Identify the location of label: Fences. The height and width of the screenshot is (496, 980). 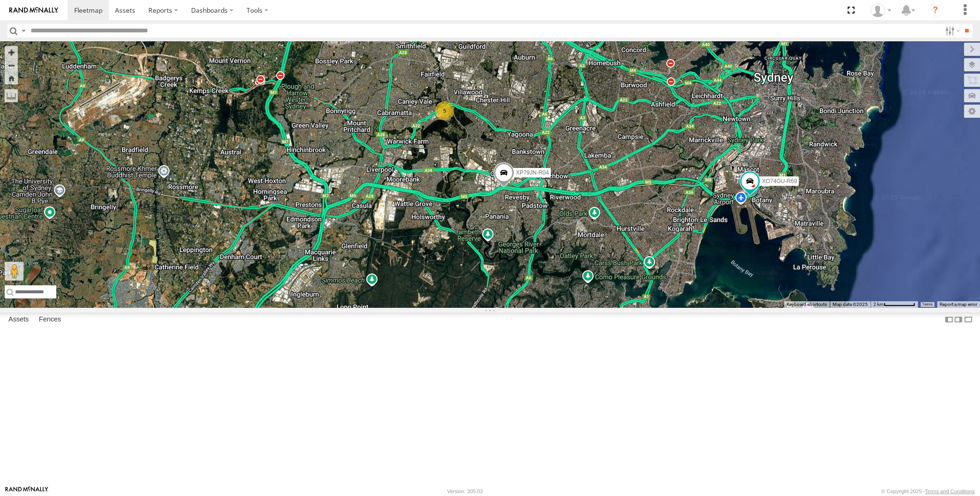
(50, 319).